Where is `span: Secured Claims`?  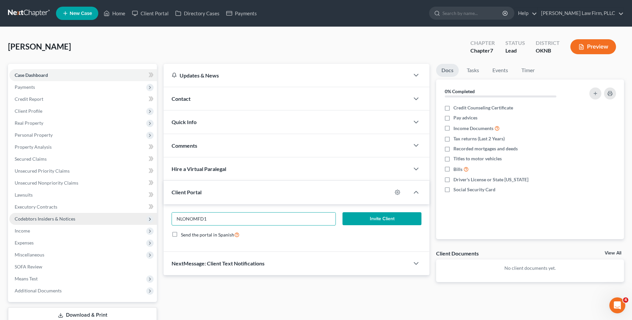 span: Secured Claims is located at coordinates (31, 159).